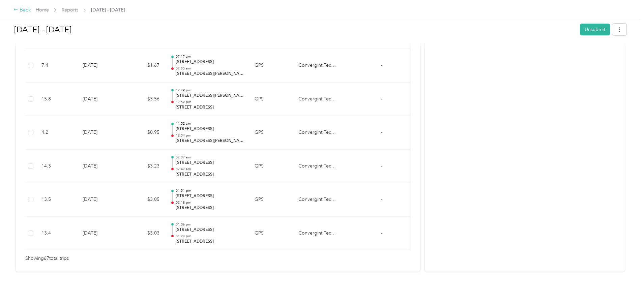  I want to click on td: $3.56, so click(144, 99).